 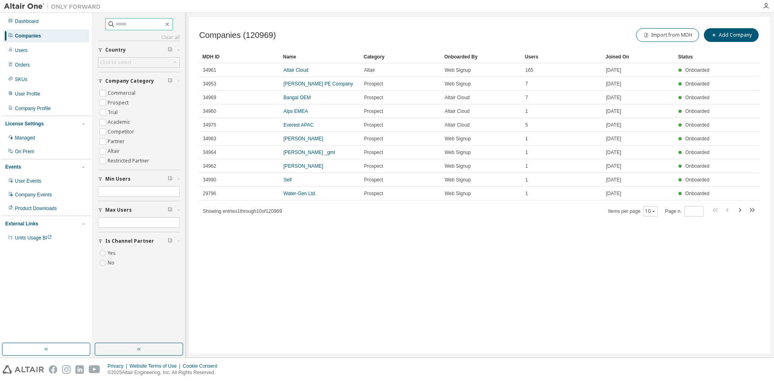 What do you see at coordinates (119, 210) in the screenshot?
I see `span: Max Users` at bounding box center [119, 210].